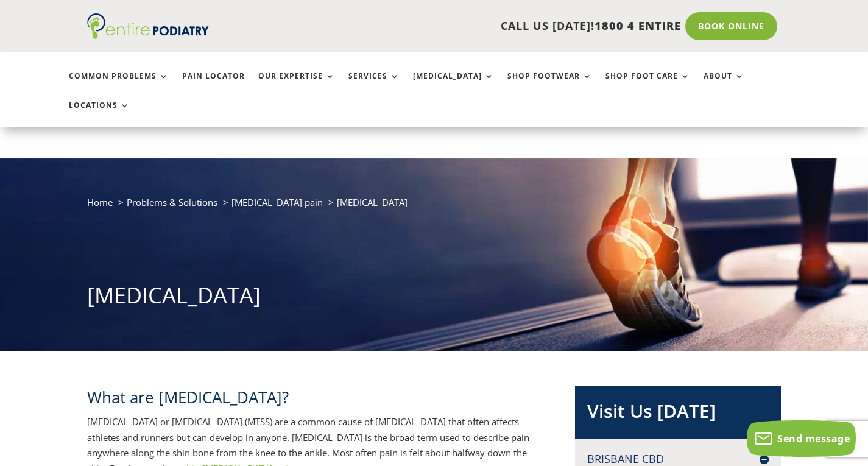  I want to click on span: Home, so click(100, 202).